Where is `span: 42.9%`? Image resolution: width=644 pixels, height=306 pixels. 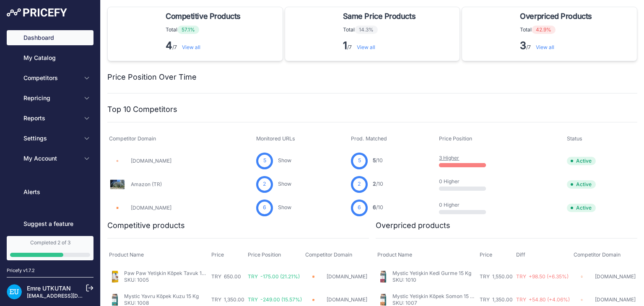
span: 42.9% is located at coordinates (543, 30).